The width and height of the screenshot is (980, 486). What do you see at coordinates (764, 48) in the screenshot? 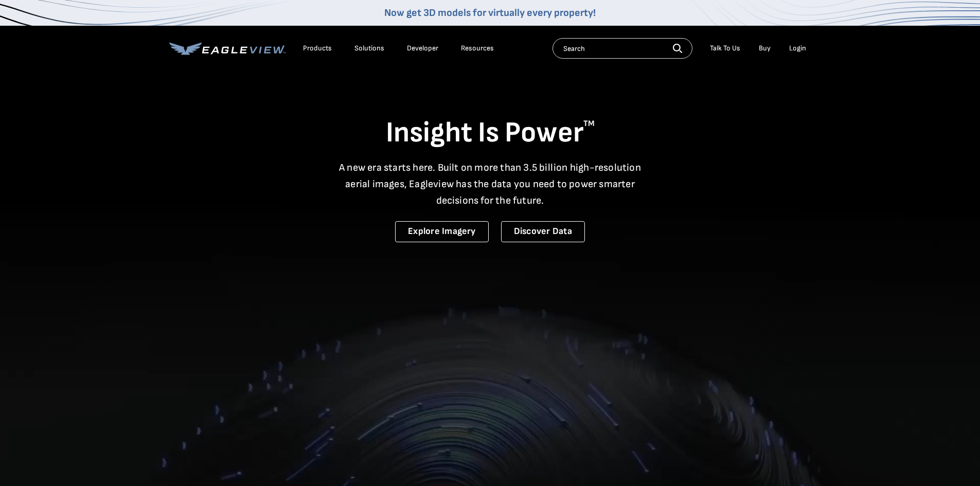
I see `a: Buy` at bounding box center [764, 48].